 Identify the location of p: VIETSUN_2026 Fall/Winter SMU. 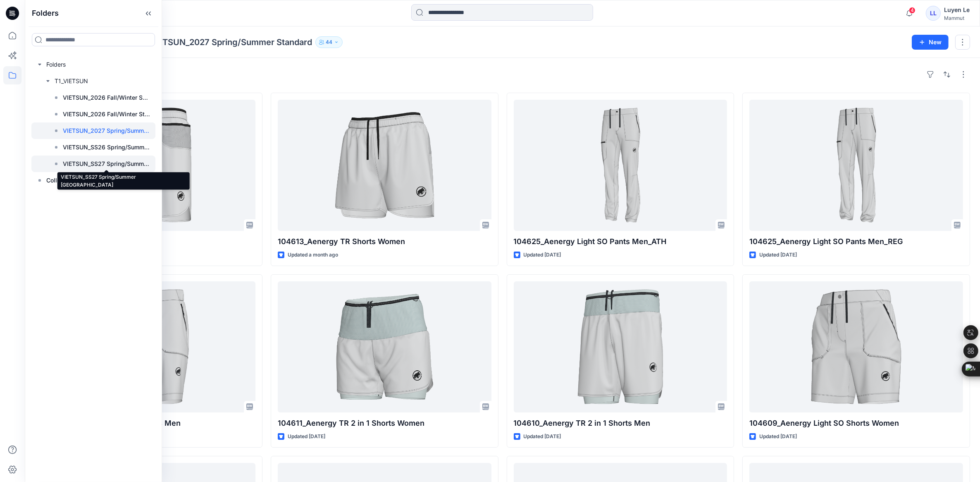
(106, 98).